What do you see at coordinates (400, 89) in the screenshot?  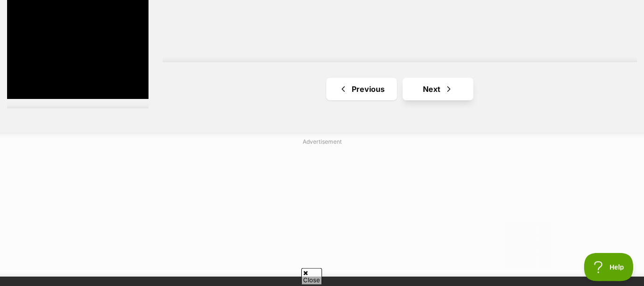 I see `nav: Pagination` at bounding box center [400, 89].